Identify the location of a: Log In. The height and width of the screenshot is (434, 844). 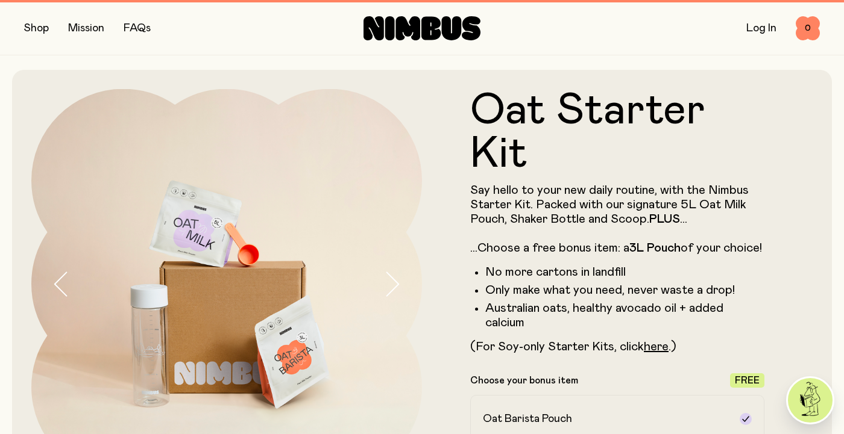
(761, 28).